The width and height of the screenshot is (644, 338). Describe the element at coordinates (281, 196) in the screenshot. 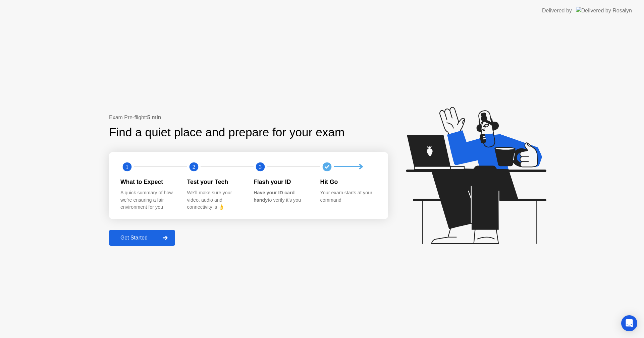

I see `div: to verify it’s you` at that location.